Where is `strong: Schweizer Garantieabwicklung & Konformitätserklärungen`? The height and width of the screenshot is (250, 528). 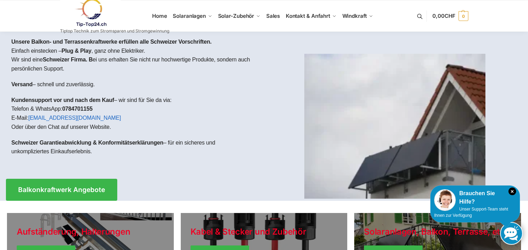
strong: Schweizer Garantieabwicklung & Konformitätserklärungen is located at coordinates (88, 142).